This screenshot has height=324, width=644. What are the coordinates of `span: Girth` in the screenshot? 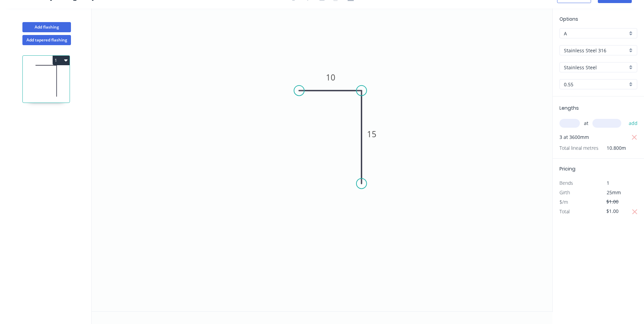 It's located at (564, 192).